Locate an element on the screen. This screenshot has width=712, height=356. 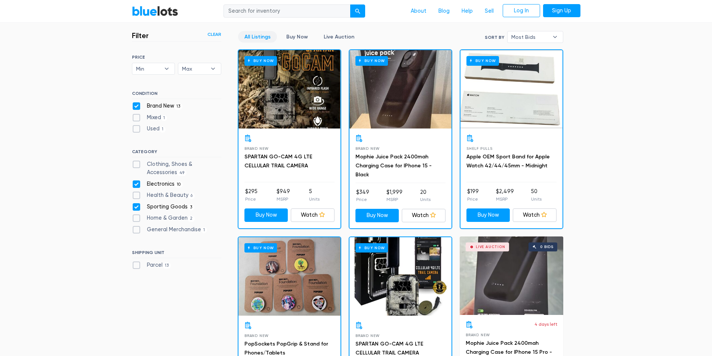
a: Log In is located at coordinates (522, 11).